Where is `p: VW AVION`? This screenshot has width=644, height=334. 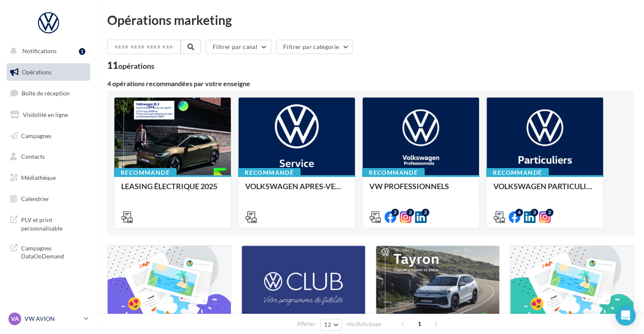 p: VW AVION is located at coordinates (52, 319).